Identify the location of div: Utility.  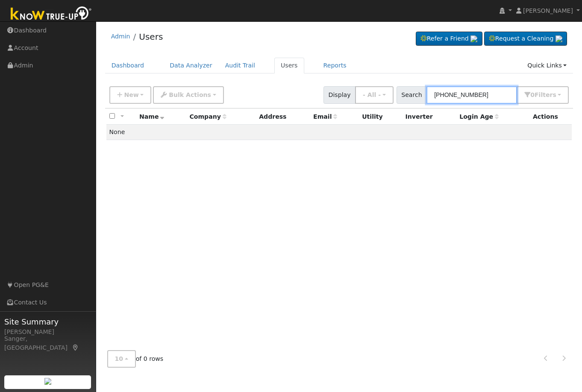
(381, 116).